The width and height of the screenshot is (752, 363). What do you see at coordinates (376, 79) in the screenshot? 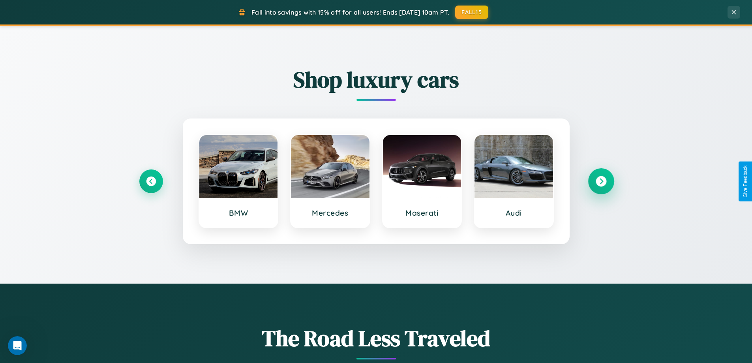
I see `h2: Shop luxury cars` at bounding box center [376, 79].